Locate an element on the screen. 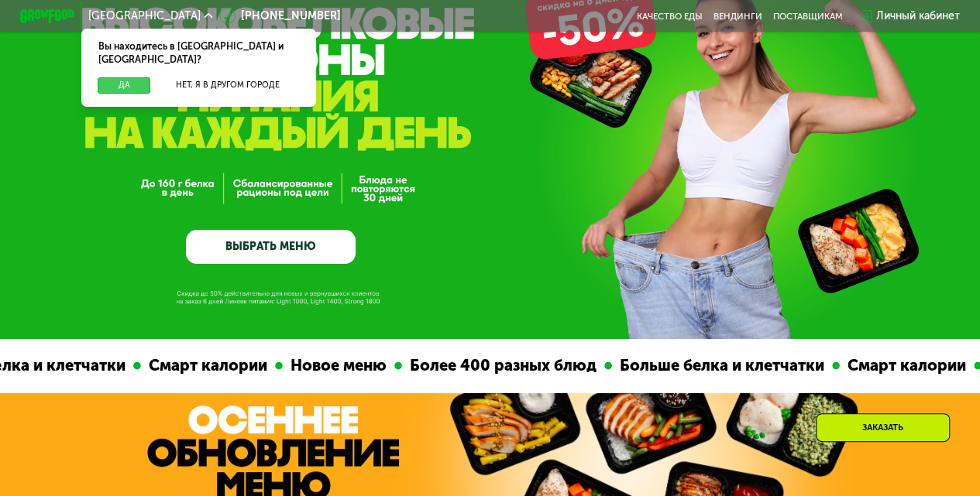  div: Личный кабинет is located at coordinates (918, 16).